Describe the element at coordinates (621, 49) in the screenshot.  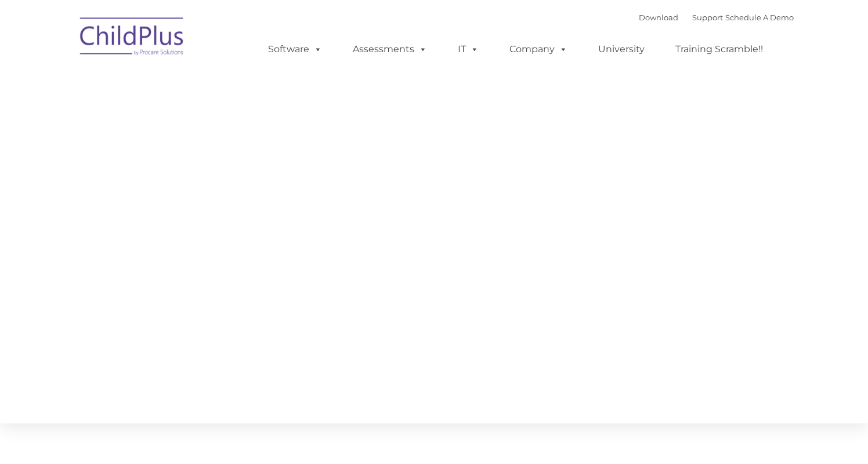
I see `a: University` at that location.